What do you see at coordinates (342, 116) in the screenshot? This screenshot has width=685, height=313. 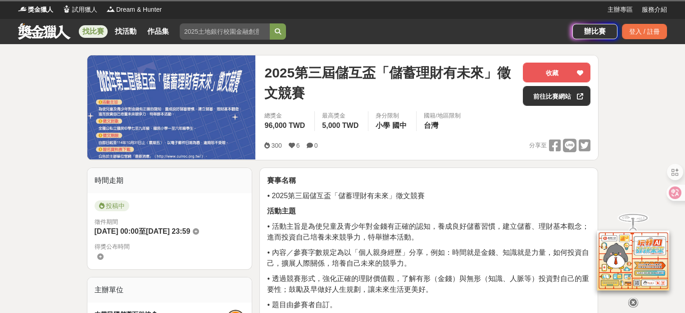 I see `span: 最高獎金` at bounding box center [342, 116].